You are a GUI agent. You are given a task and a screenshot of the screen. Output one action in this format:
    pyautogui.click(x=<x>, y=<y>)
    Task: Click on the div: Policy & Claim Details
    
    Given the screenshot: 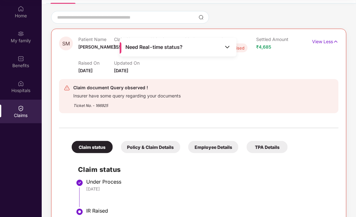 What is the action you would take?
    pyautogui.click(x=151, y=147)
    